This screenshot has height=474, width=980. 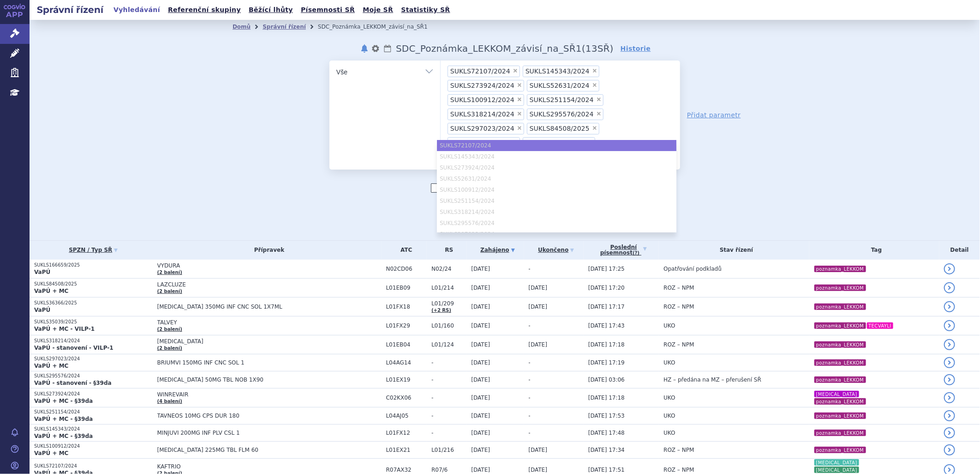 I want to click on a: (+2 RS), so click(x=441, y=309).